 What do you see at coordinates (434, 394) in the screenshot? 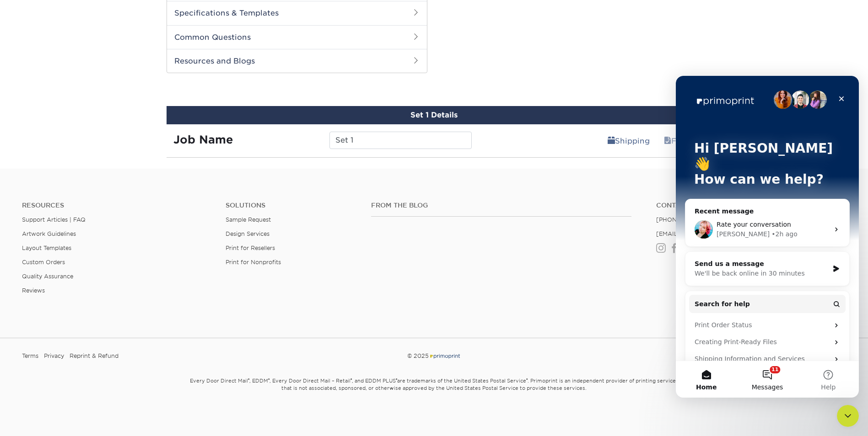
I see `small: Every Door Direct Mail , EDDM , Every Door Direct Mail – Retail , and EDDM PLUS are trademarks of...` at bounding box center [434, 394].